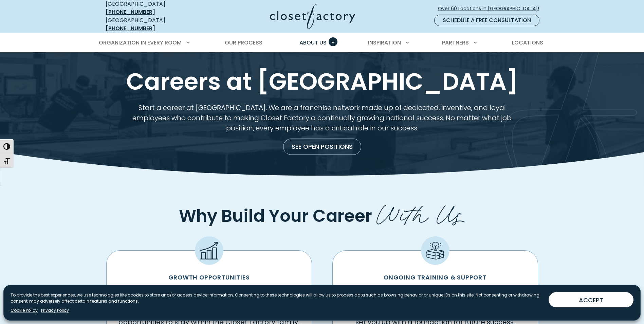 Image resolution: width=644 pixels, height=324 pixels. I want to click on a: Cookie Policy, so click(24, 310).